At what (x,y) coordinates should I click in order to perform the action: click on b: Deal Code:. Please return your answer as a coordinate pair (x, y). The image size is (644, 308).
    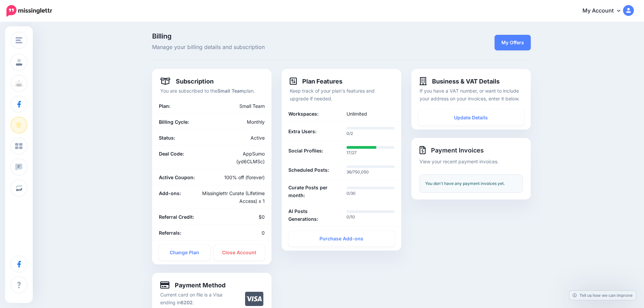
    Looking at the image, I should click on (172, 154).